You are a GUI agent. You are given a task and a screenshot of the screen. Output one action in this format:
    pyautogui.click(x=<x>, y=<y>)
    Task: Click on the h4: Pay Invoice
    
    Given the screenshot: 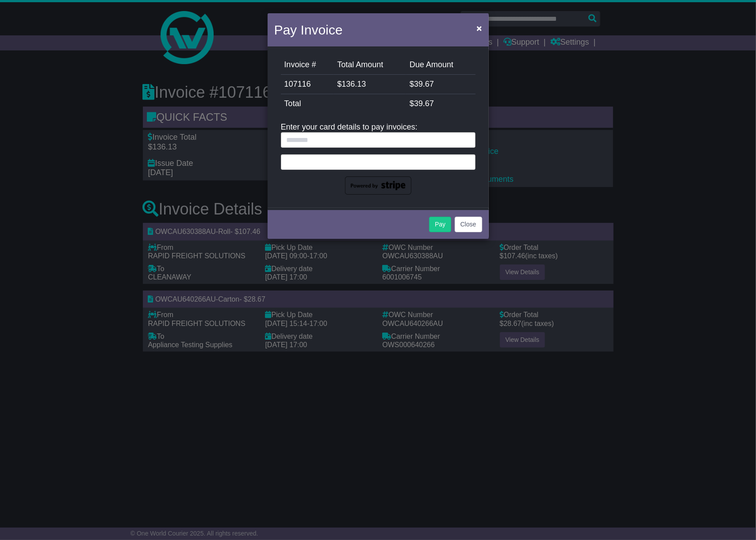 What is the action you would take?
    pyautogui.click(x=309, y=30)
    